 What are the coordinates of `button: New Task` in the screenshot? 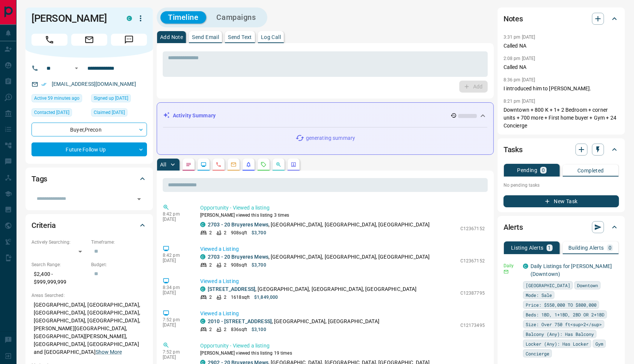 It's located at (561, 201).